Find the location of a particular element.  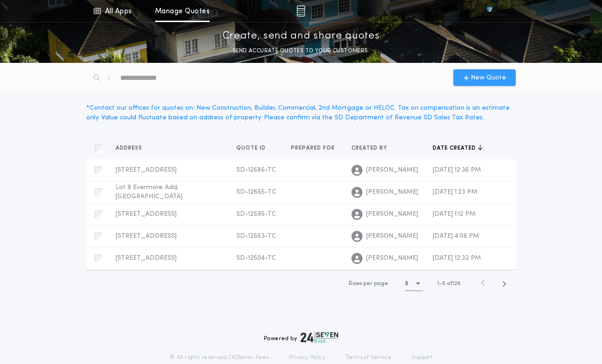

span: of 126 is located at coordinates (453, 284).